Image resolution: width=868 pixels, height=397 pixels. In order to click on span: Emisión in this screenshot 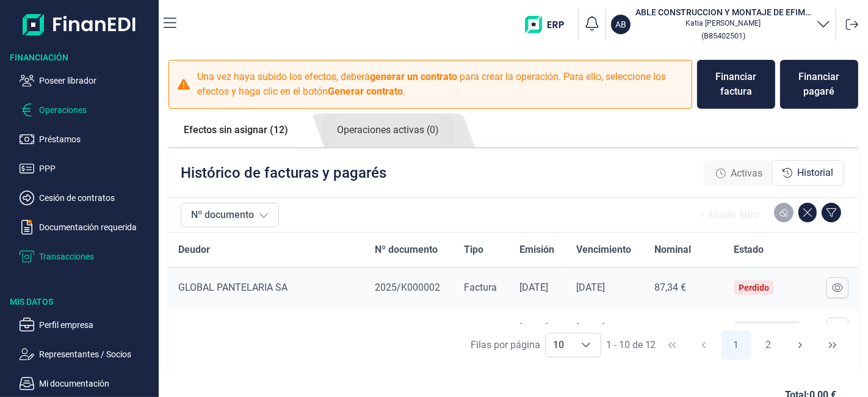, I will do `click(537, 250)`.